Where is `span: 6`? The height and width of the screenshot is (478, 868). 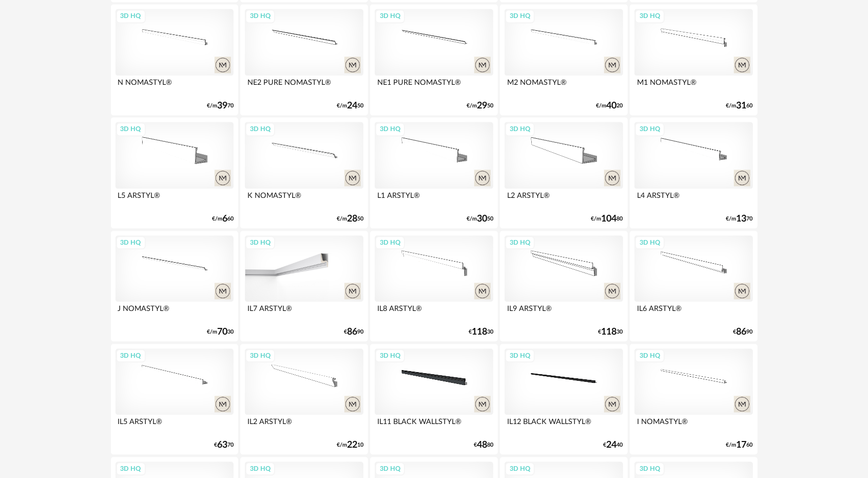 span: 6 is located at coordinates (225, 219).